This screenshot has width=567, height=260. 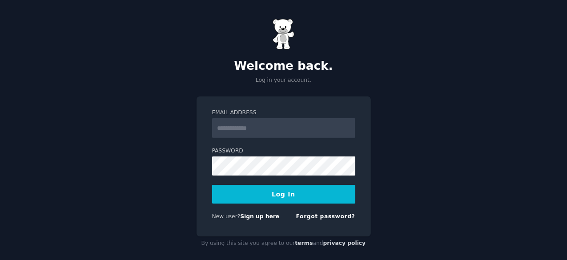 What do you see at coordinates (284, 34) in the screenshot?
I see `img: Gummy Bear` at bounding box center [284, 34].